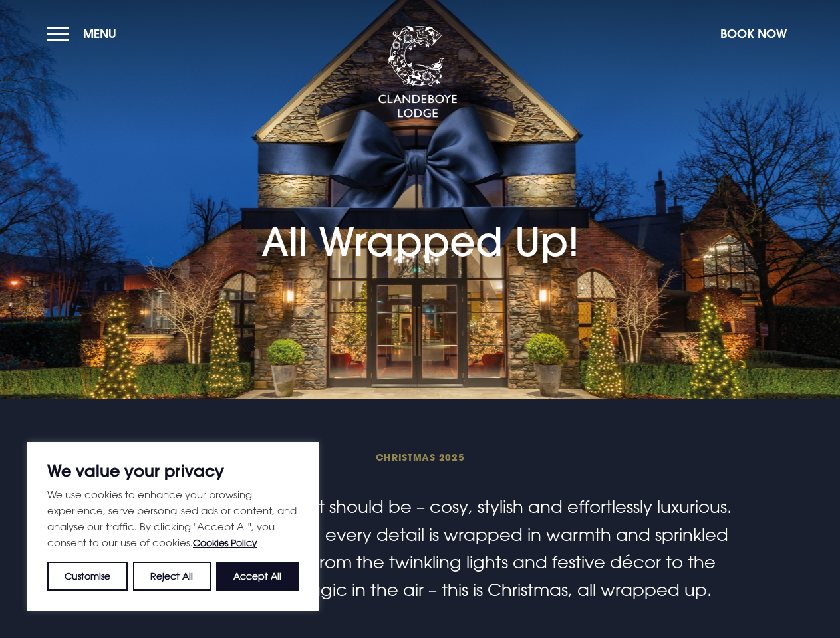  What do you see at coordinates (418, 73) in the screenshot?
I see `img: Clandeboye Lodge` at bounding box center [418, 73].